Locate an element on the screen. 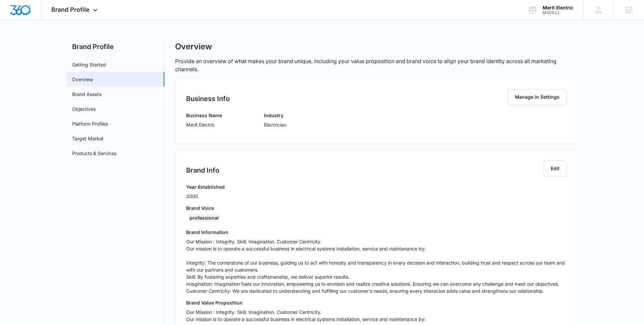 The height and width of the screenshot is (325, 644). button: Edit is located at coordinates (555, 169).